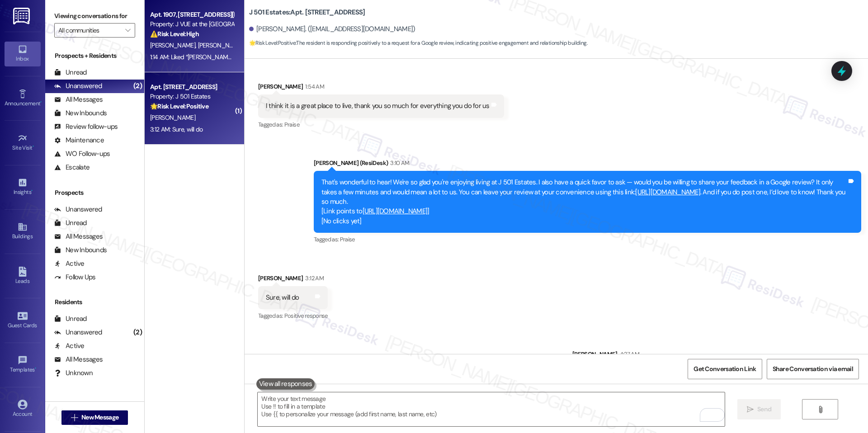  What do you see at coordinates (23, 187) in the screenshot?
I see `a: Insights •` at bounding box center [23, 187].